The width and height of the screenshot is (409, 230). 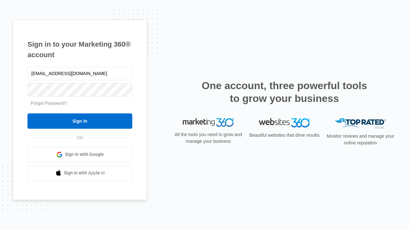 I want to click on input: Sign In, so click(x=80, y=121).